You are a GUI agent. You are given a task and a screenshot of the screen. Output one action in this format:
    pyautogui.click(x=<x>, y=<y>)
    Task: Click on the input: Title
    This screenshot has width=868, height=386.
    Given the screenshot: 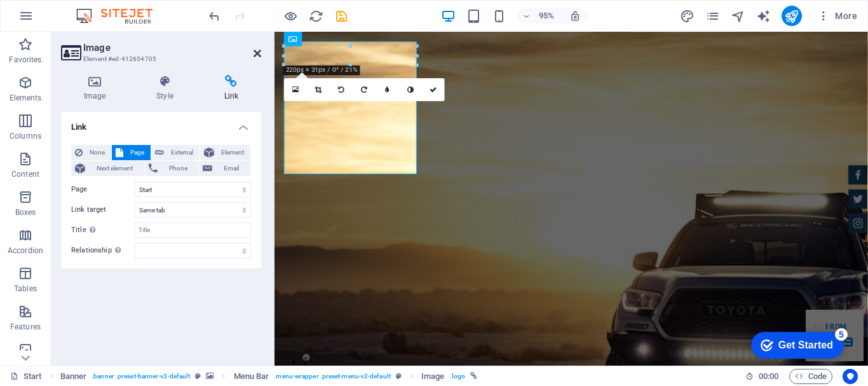 What is the action you would take?
    pyautogui.click(x=193, y=230)
    